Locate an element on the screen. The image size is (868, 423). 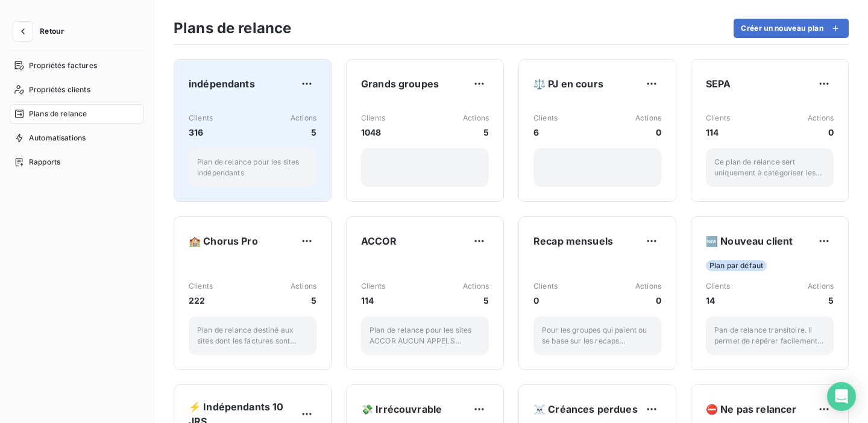
a: Rapports is located at coordinates (76, 162).